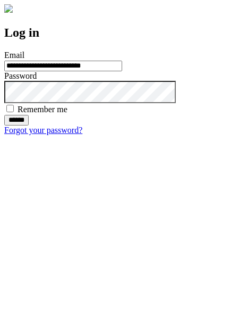 The image size is (239, 317). Describe the element at coordinates (20, 75) in the screenshot. I see `label: Password` at that location.